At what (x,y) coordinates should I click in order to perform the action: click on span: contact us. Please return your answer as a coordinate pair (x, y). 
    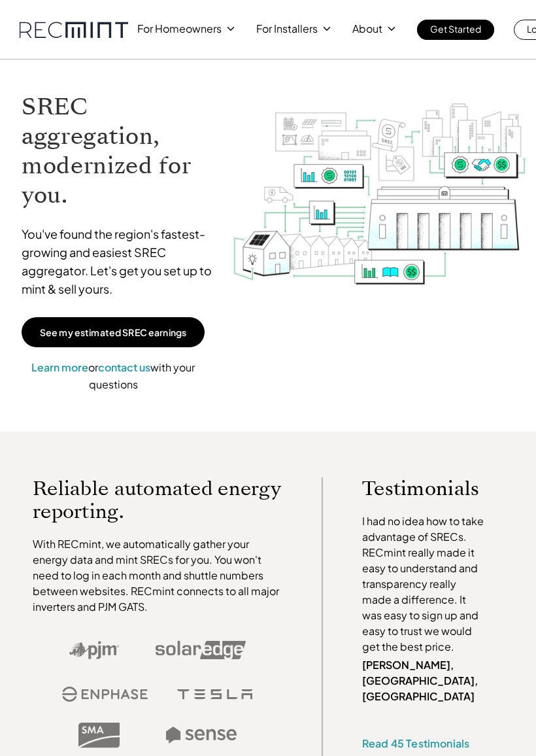
    Looking at the image, I should click on (125, 367).